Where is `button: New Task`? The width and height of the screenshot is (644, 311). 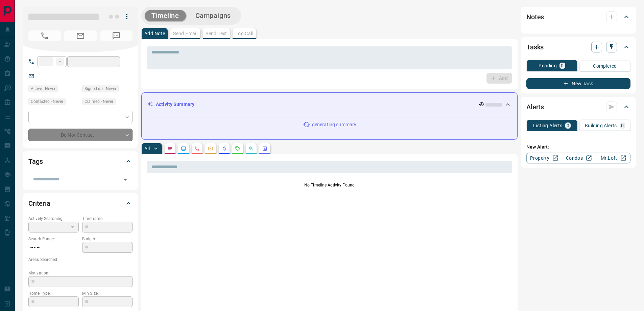
button: New Task is located at coordinates (578, 84).